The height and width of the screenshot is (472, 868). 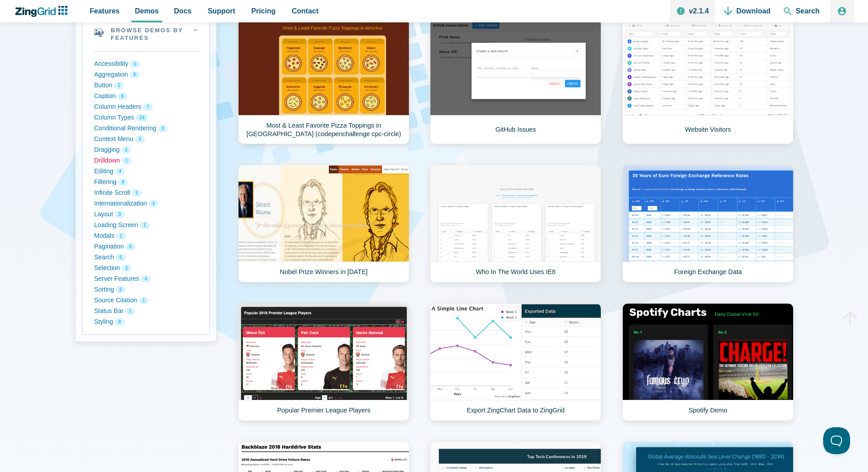 I want to click on button: Source Citation 1, so click(x=146, y=301).